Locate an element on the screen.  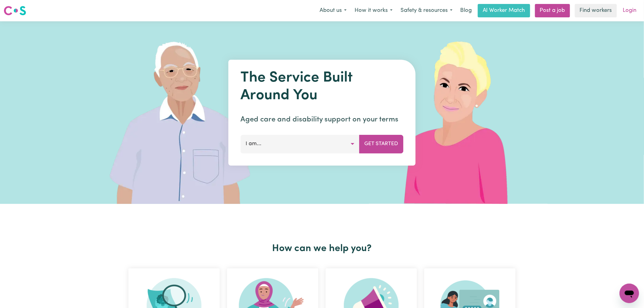
button: About us is located at coordinates (333, 11).